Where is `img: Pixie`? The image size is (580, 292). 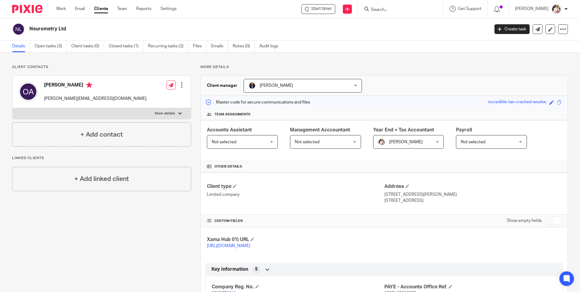 img: Pixie is located at coordinates (27, 9).